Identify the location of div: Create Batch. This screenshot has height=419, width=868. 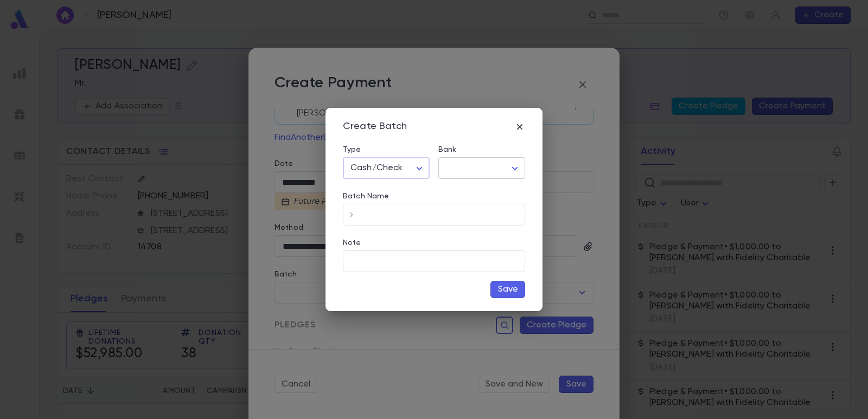
(375, 127).